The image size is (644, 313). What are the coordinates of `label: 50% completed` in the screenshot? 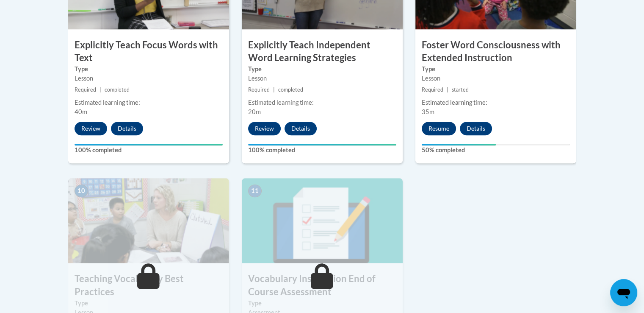 It's located at (496, 150).